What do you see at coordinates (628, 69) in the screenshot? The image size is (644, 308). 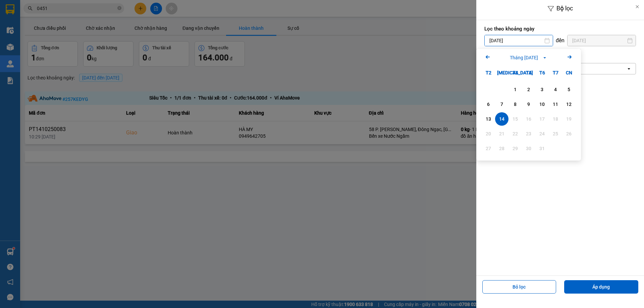 I see `svg: open` at bounding box center [628, 69].